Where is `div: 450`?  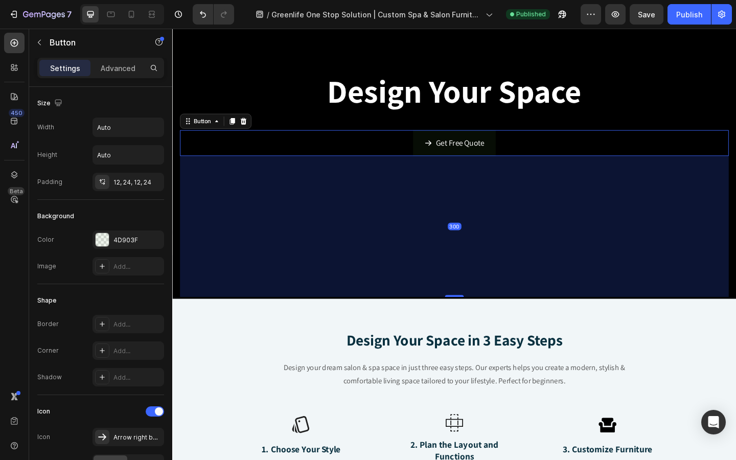 div: 450 is located at coordinates (16, 113).